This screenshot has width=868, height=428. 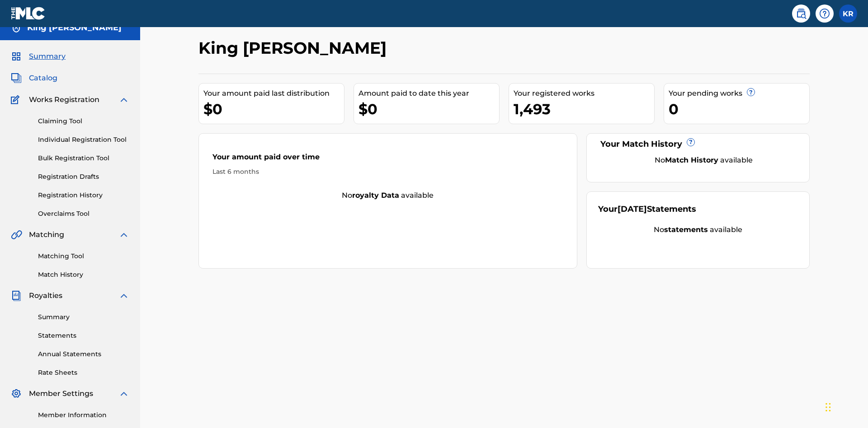 What do you see at coordinates (16, 394) in the screenshot?
I see `img: Member Settings` at bounding box center [16, 394].